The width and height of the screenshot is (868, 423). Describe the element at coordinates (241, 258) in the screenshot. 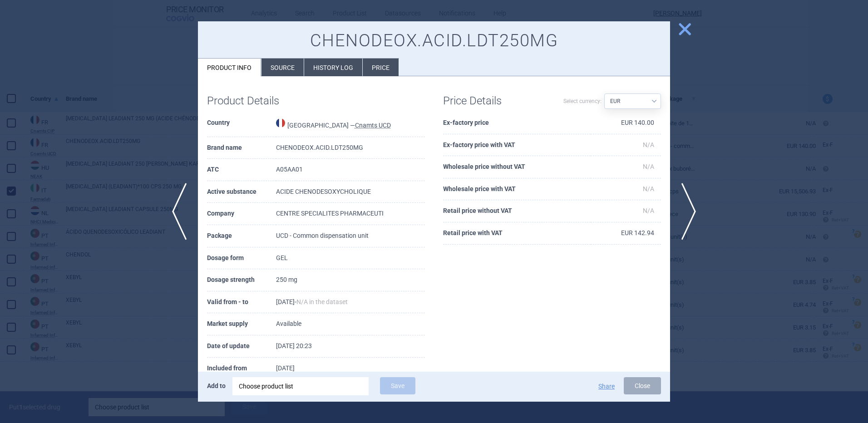

I see `th: Dosage form` at that location.